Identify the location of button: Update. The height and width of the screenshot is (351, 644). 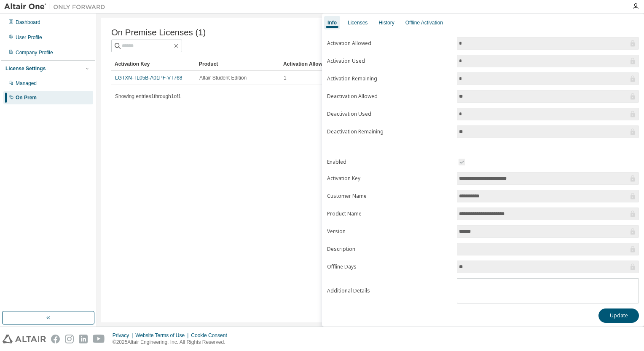
(618, 315).